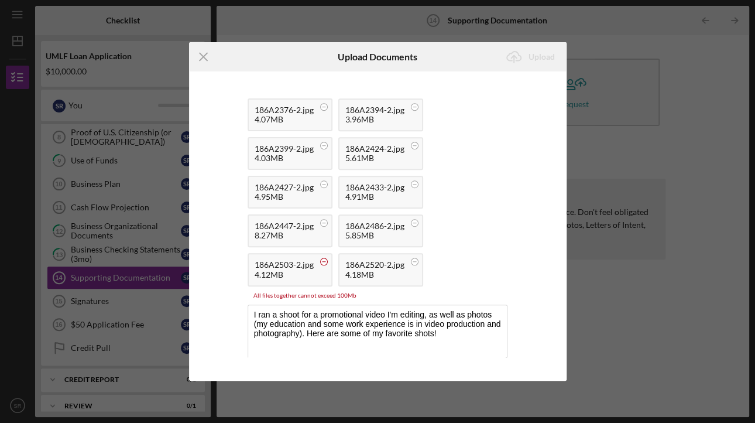 This screenshot has width=755, height=423. Describe the element at coordinates (284, 149) in the screenshot. I see `div: 186A2399-2.jpg` at that location.